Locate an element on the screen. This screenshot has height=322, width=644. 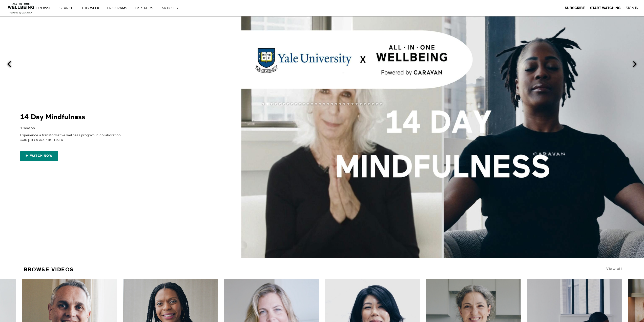
a: THIS WEEK is located at coordinates (92, 8).